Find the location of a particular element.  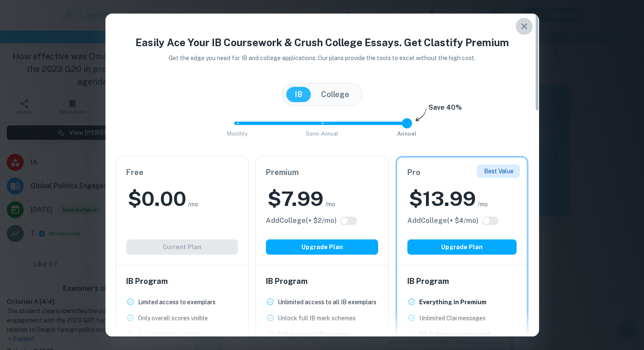

img: subscription-arrow.svg is located at coordinates (421, 115).